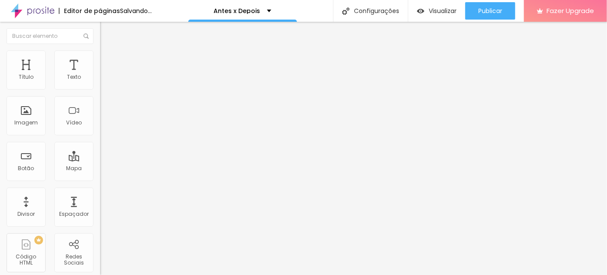  What do you see at coordinates (50, 36) in the screenshot?
I see `input: Buscar elemento` at bounding box center [50, 36].